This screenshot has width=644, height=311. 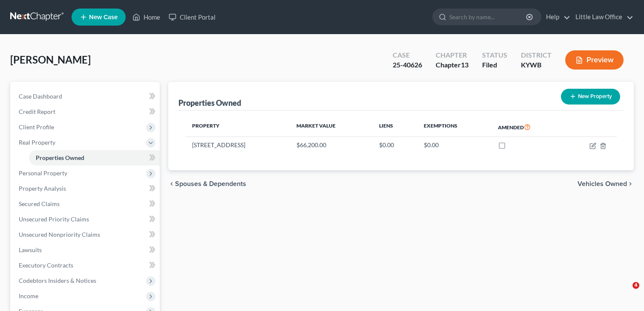 What do you see at coordinates (60, 157) in the screenshot?
I see `span: Properties Owned` at bounding box center [60, 157].